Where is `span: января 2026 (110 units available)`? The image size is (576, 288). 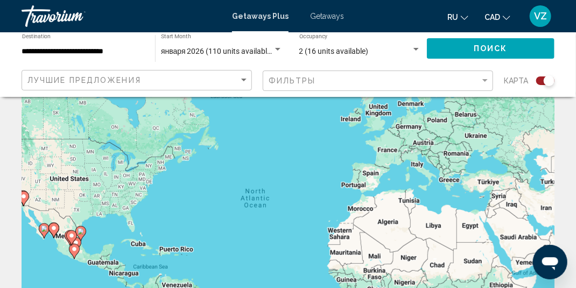
span: января 2026 (110 units available) is located at coordinates (217, 51).